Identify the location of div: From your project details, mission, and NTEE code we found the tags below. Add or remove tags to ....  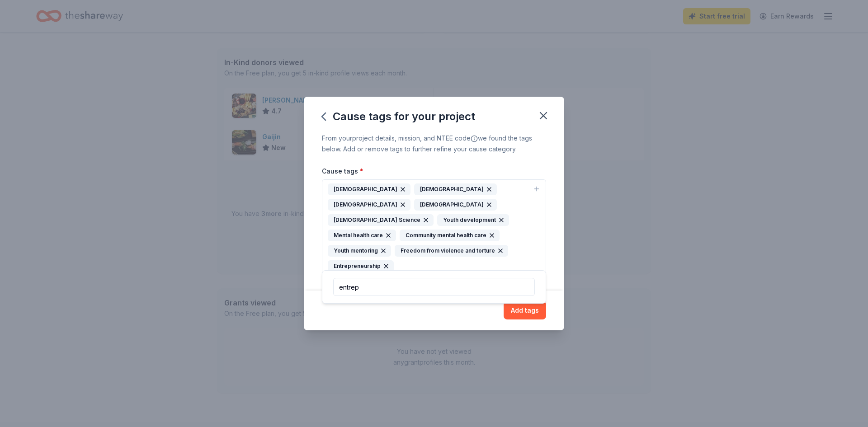
(434, 144).